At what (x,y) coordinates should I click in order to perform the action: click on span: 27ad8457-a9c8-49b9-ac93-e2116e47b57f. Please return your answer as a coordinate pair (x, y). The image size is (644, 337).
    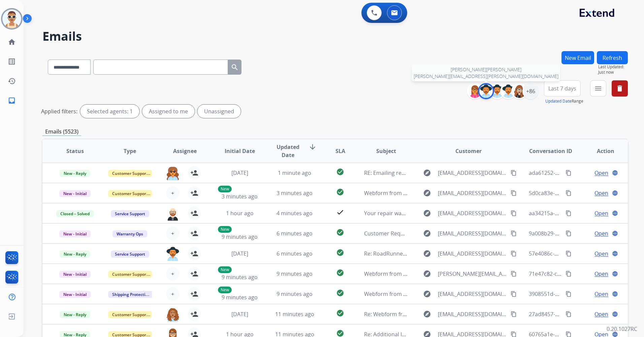
    Looking at the image, I should click on (580, 314).